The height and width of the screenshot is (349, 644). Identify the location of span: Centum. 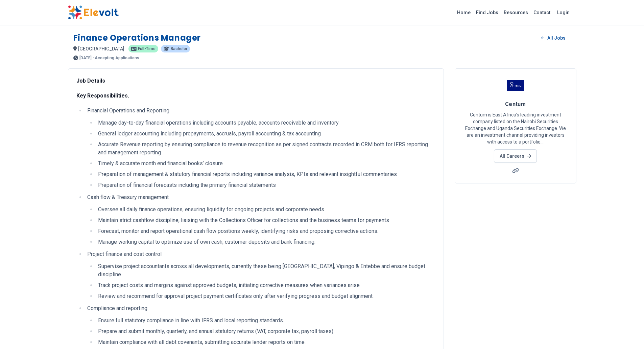
(516, 104).